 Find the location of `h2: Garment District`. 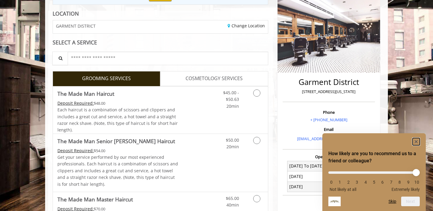

h2: Garment District is located at coordinates (328, 82).